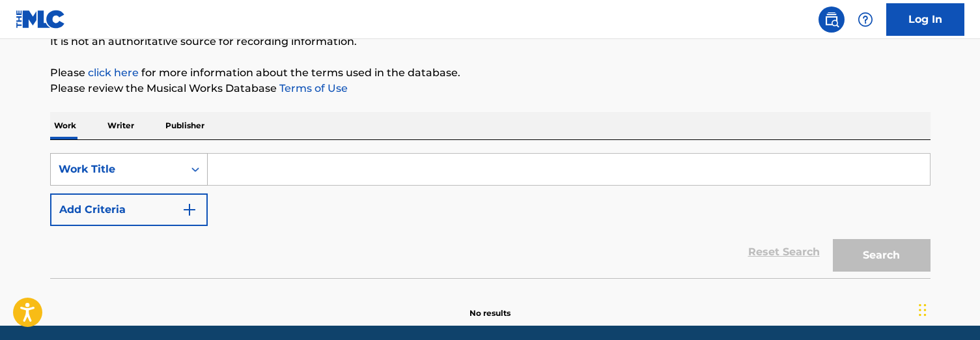 The width and height of the screenshot is (980, 340). I want to click on p: Work, so click(65, 126).